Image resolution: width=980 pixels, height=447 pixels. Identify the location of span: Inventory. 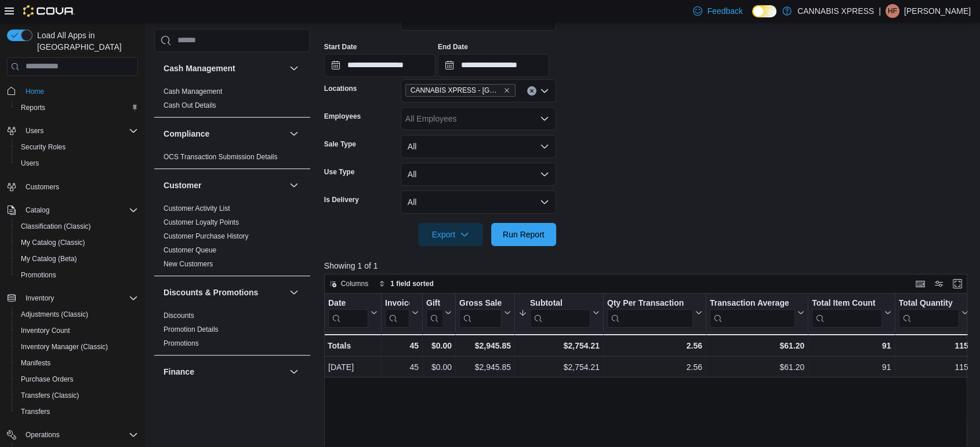
(80, 298).